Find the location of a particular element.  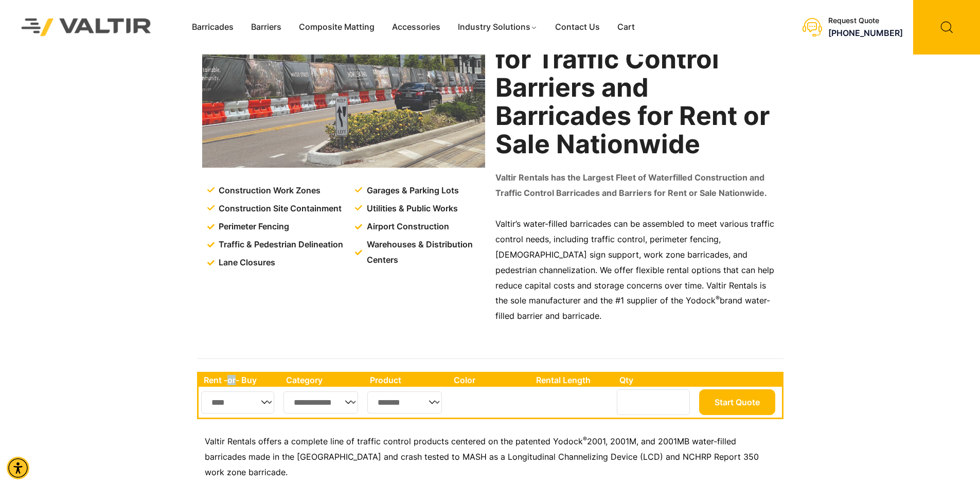

span: Airport Construction is located at coordinates (406, 227).